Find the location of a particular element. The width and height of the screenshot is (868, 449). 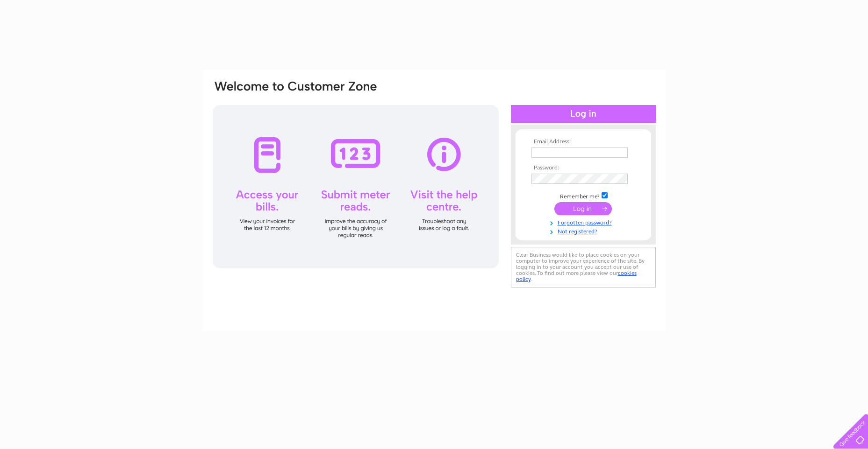

th: Password: is located at coordinates (584, 168).